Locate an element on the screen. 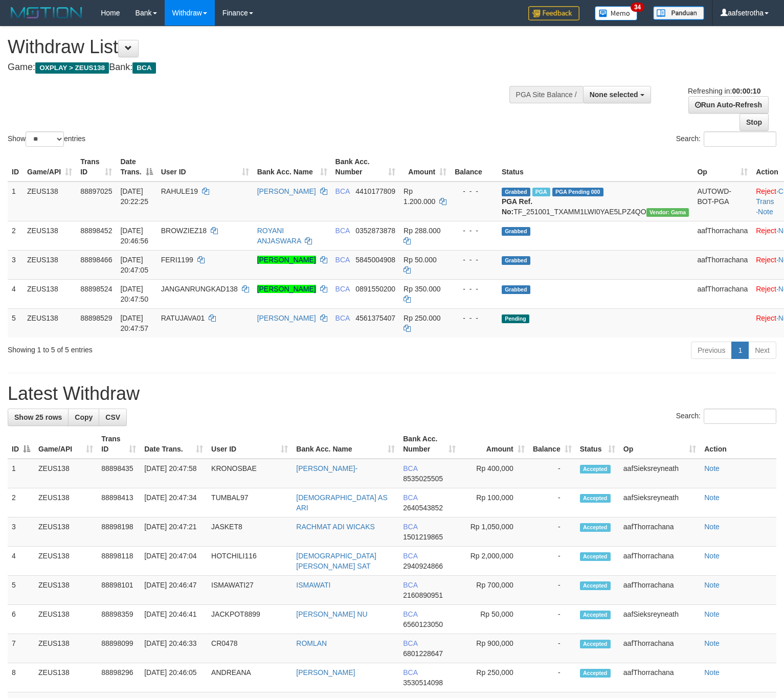 The height and width of the screenshot is (698, 784). td: CR0478 is located at coordinates (249, 648).